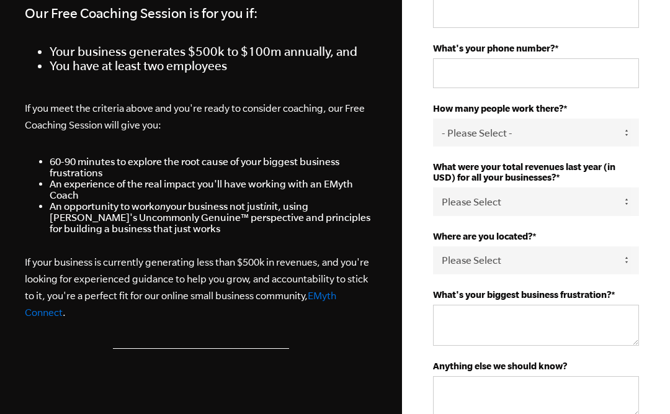  I want to click on p: If your business is currently generating less than $500k in revenues, and you're looking for expe..., so click(201, 287).